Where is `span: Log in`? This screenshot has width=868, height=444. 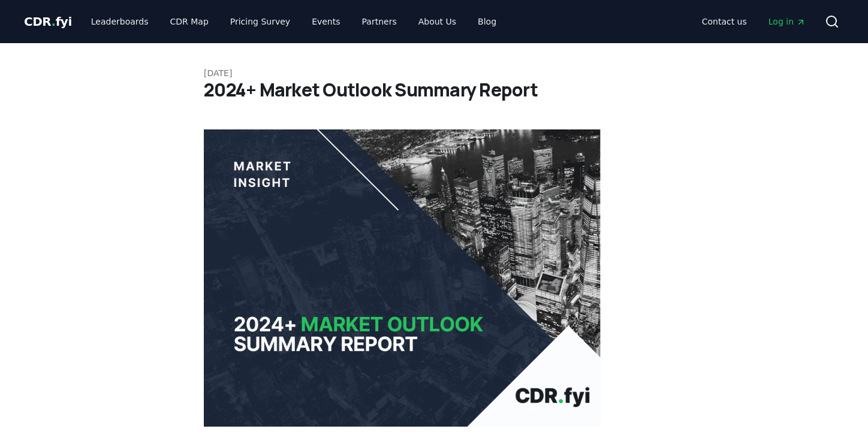 span: Log in is located at coordinates (787, 22).